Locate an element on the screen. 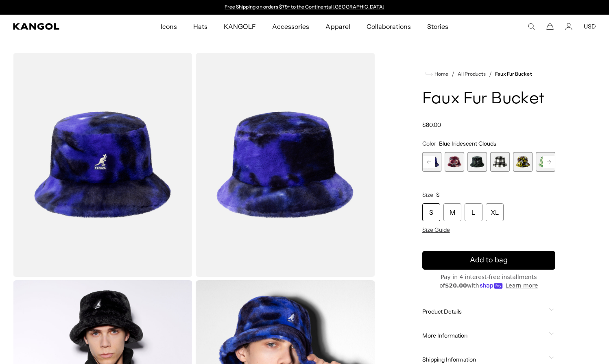 This screenshot has height=364, width=609. span: Collaborations is located at coordinates (389, 26).